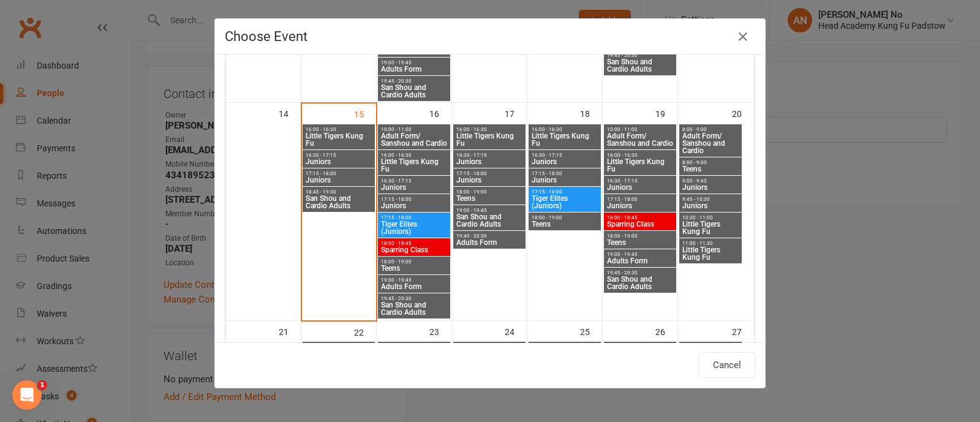  What do you see at coordinates (640, 217) in the screenshot?
I see `span: 18:00 - 18:45` at bounding box center [640, 217].